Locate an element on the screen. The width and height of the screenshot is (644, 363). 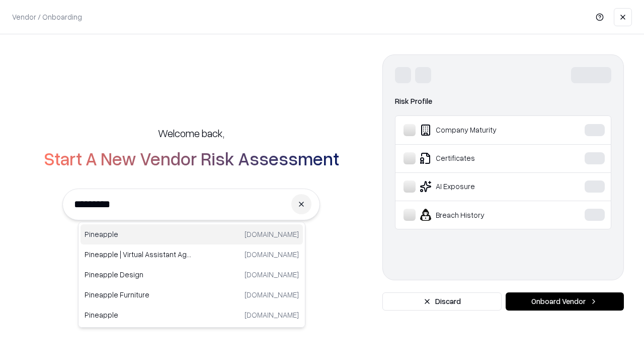
button: Discard is located at coordinates (442, 301).